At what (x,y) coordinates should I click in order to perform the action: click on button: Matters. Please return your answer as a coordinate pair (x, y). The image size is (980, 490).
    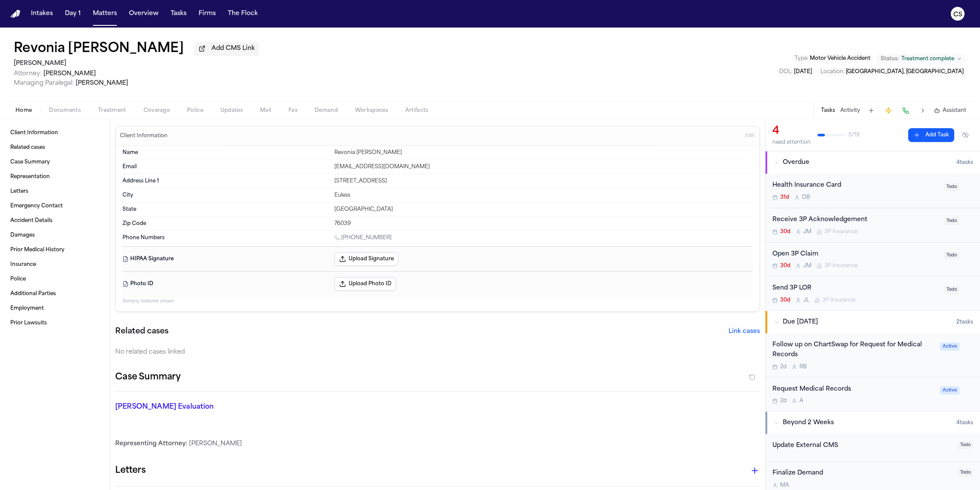
    Looking at the image, I should click on (105, 14).